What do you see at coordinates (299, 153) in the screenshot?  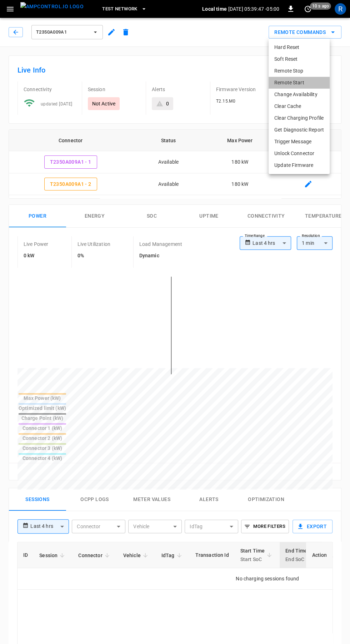 I see `li: Unlock Connector` at bounding box center [299, 153].